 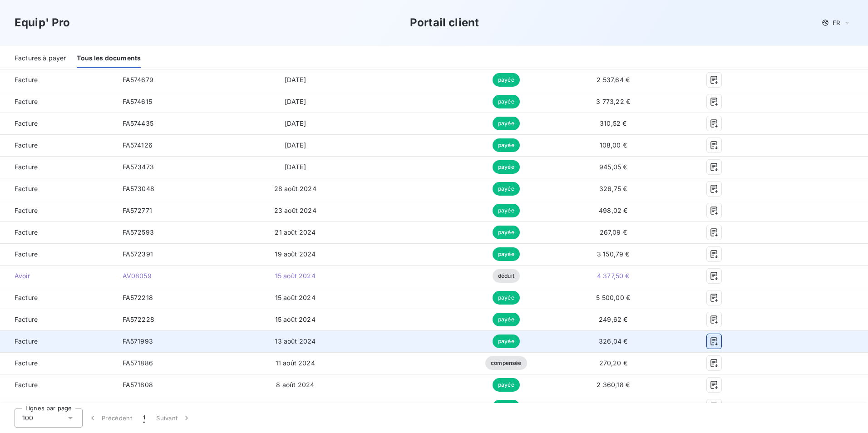 What do you see at coordinates (144, 418) in the screenshot?
I see `button: 1` at bounding box center [144, 418].